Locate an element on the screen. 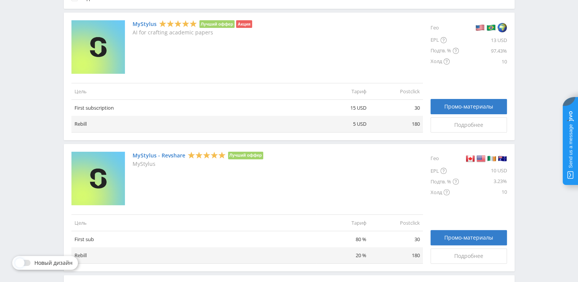 The image size is (578, 282). td: 80 % is located at coordinates (343, 239).